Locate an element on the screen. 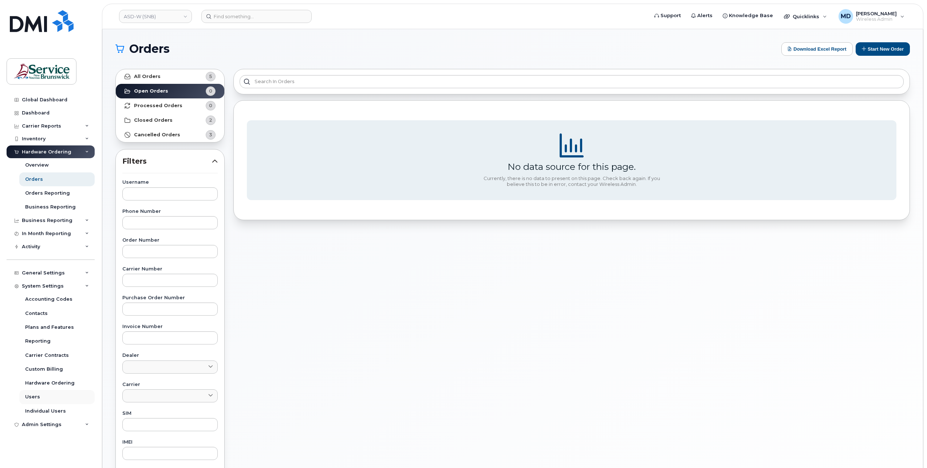  a: Open Orders0 is located at coordinates (170, 91).